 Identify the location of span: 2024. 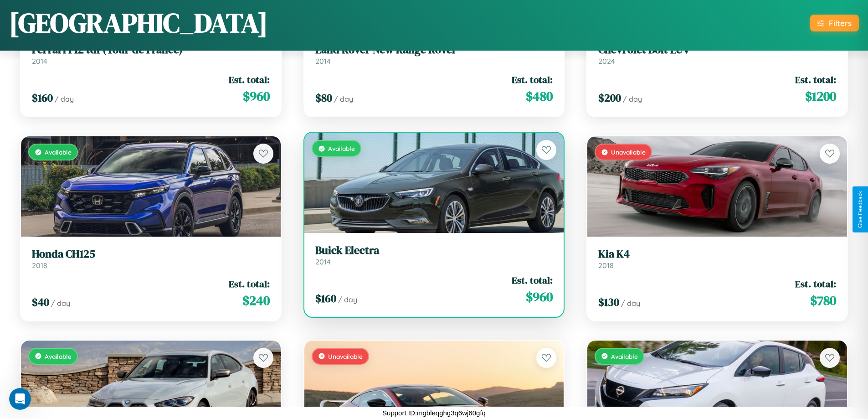
(606, 61).